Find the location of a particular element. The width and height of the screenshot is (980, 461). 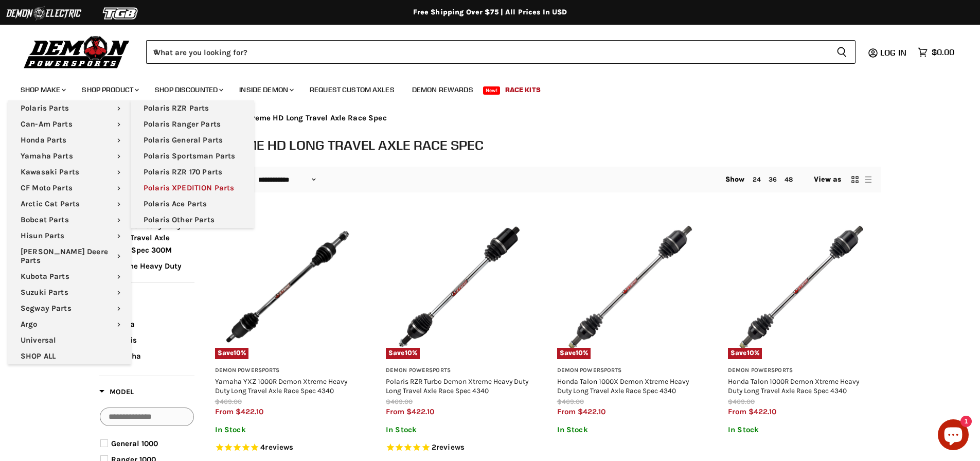

a: Shop Product is located at coordinates (110, 90).